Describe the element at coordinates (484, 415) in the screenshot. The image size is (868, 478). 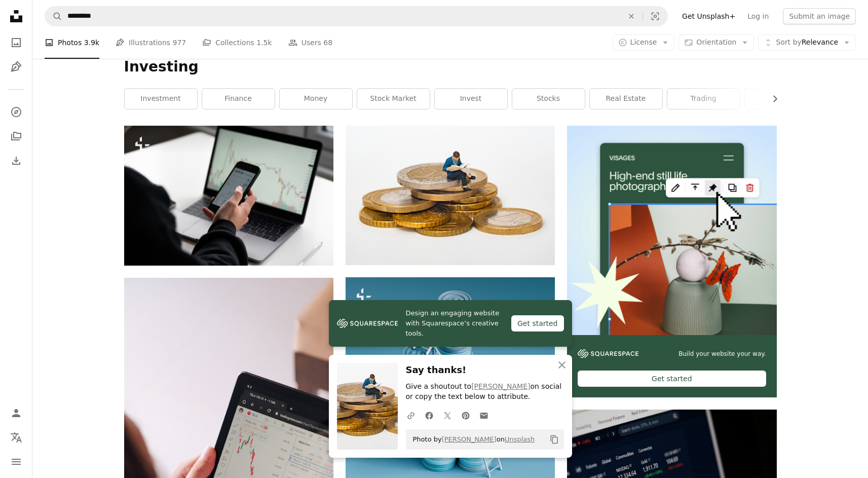
I see `a: Share over email` at that location.